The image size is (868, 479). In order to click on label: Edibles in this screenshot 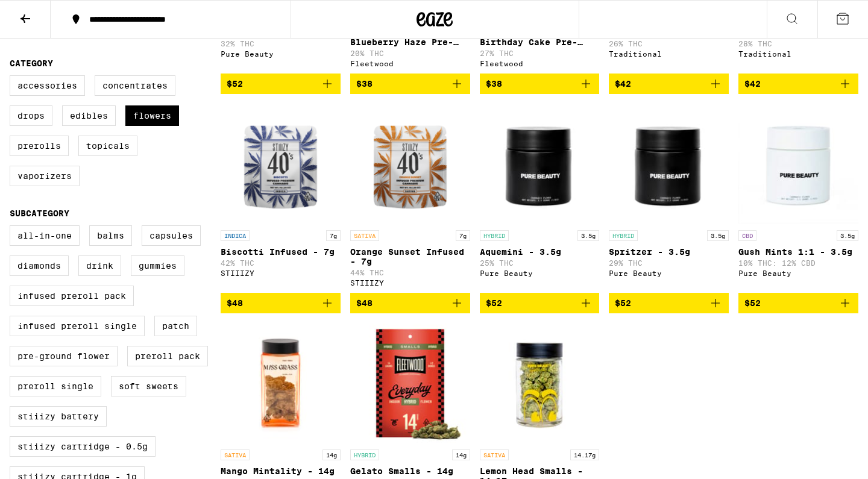, I will do `click(88, 116)`.